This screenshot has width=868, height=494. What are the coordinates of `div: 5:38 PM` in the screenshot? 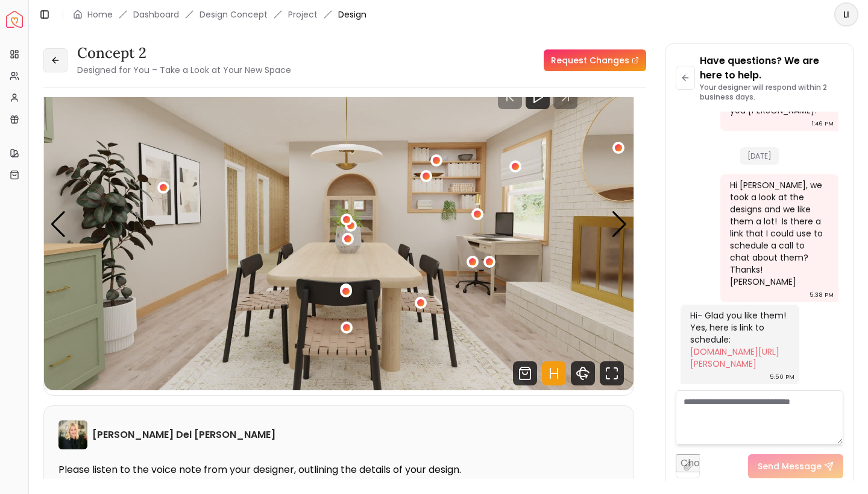 It's located at (821, 295).